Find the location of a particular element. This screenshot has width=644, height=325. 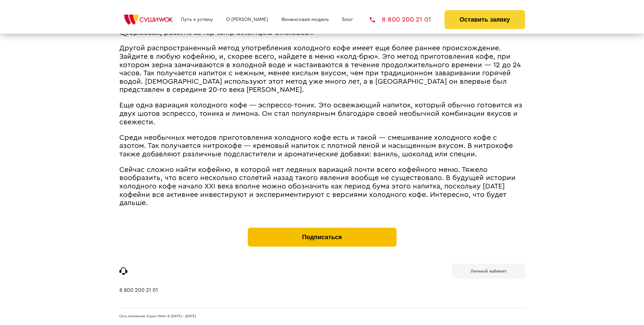

a: Личный кабинет is located at coordinates (488, 271).